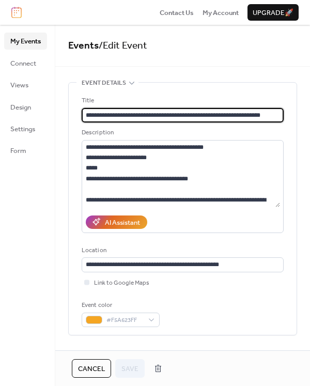  Describe the element at coordinates (19, 85) in the screenshot. I see `span: Views` at that location.